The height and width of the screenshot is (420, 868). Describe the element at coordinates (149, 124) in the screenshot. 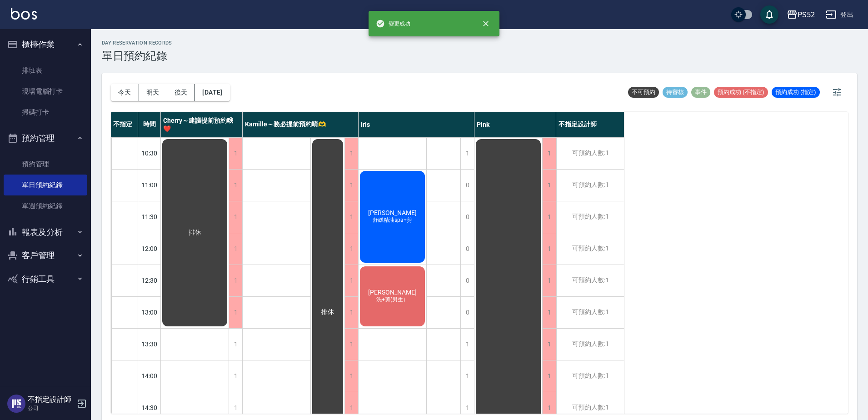

I see `div: 時間` at that location.